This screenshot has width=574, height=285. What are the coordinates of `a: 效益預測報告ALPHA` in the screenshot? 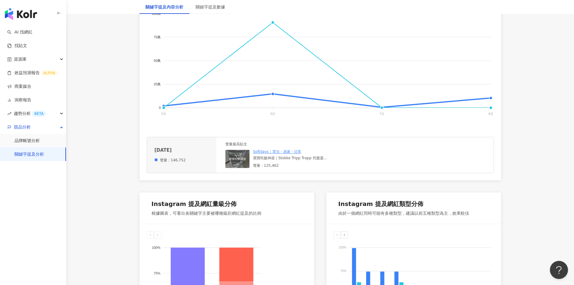 It's located at (32, 73).